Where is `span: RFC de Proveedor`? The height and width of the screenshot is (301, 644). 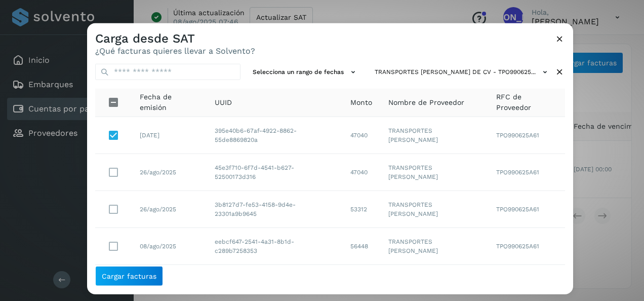 span: RFC de Proveedor is located at coordinates (527, 102).